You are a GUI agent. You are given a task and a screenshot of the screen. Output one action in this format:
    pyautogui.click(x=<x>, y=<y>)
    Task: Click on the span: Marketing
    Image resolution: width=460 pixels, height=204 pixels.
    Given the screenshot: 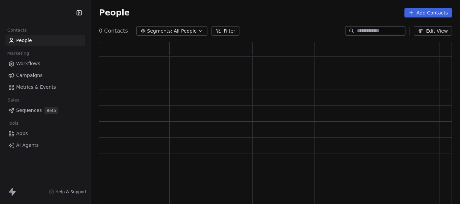 What is the action you would take?
    pyautogui.click(x=18, y=54)
    